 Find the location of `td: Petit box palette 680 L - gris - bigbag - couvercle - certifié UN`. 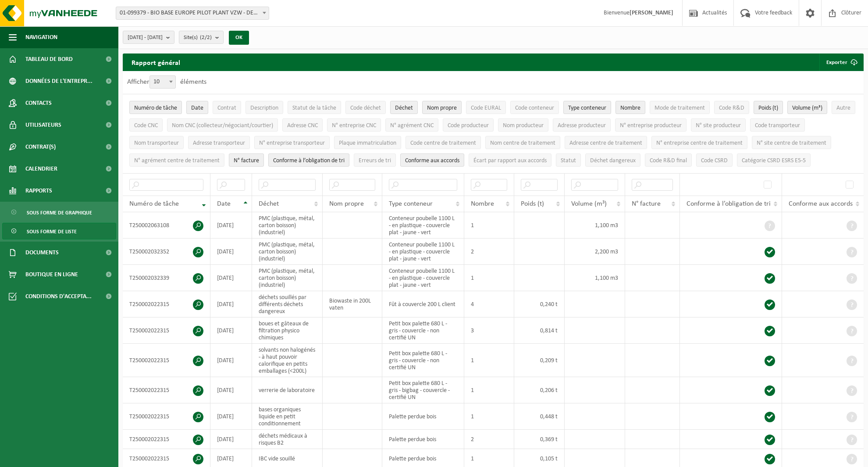

td: Petit box palette 680 L - gris - bigbag - couvercle - certifié UN is located at coordinates (424, 390).